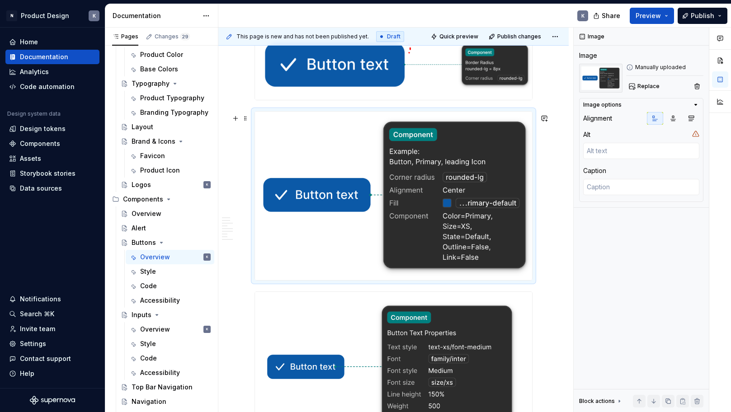 This screenshot has width=731, height=412. I want to click on a: Supernova Logo, so click(52, 400).